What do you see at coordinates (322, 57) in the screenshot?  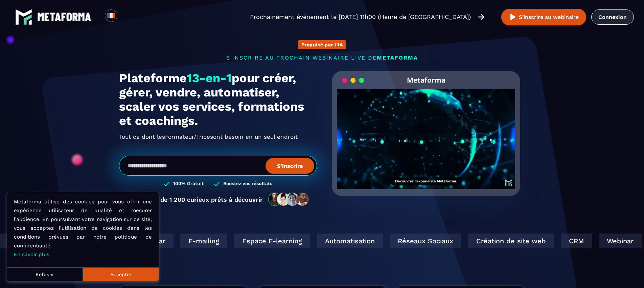 I see `p: s'inscrire au prochain webinaire live de` at bounding box center [322, 57].